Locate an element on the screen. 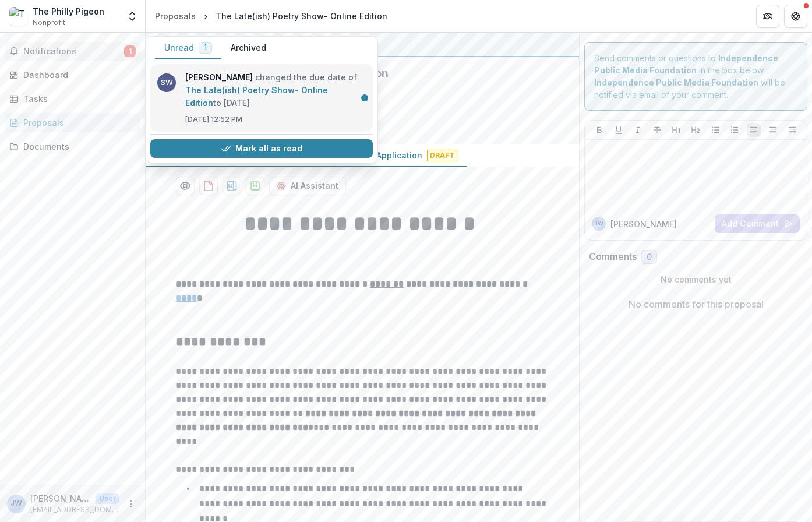 Image resolution: width=812 pixels, height=522 pixels. button: Open entity switcher is located at coordinates (132, 17).